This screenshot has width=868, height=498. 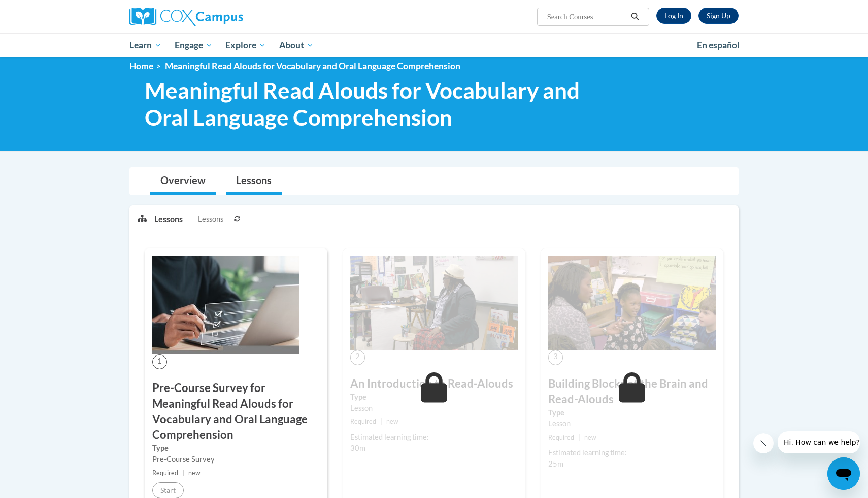 I want to click on a: Log In, so click(x=673, y=16).